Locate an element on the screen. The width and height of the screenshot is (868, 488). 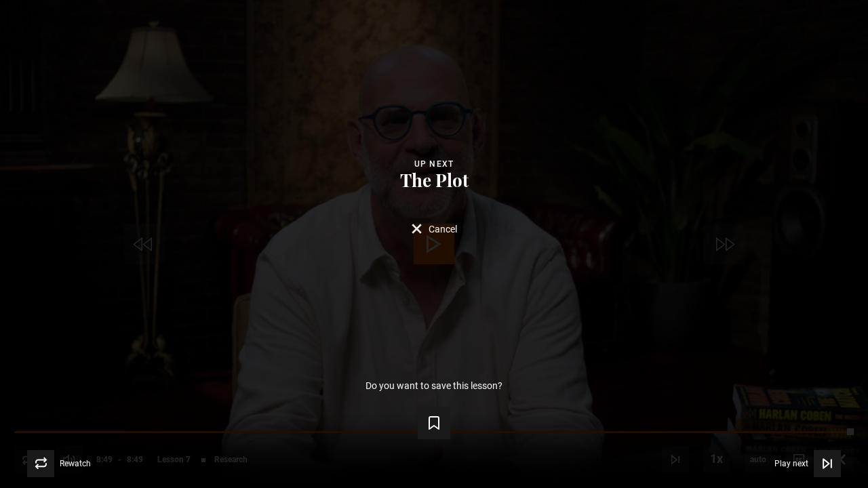
button: Rewatch is located at coordinates (59, 463).